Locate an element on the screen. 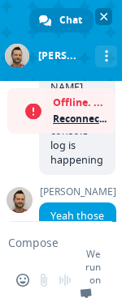 The image size is (122, 298). span: Insert an emoji is located at coordinates (23, 281).